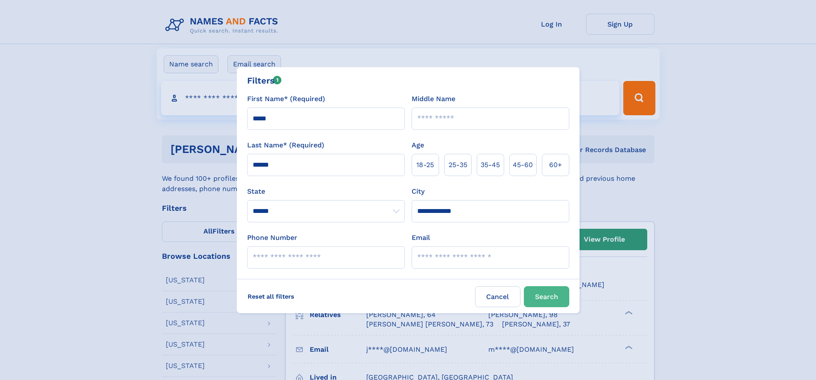  I want to click on span: 18‑25, so click(425, 165).